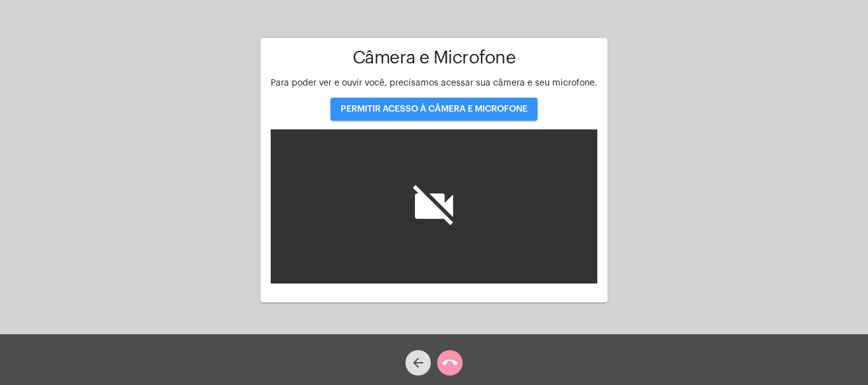 The height and width of the screenshot is (385, 868). What do you see at coordinates (434, 206) in the screenshot?
I see `i: videocam_off` at bounding box center [434, 206].